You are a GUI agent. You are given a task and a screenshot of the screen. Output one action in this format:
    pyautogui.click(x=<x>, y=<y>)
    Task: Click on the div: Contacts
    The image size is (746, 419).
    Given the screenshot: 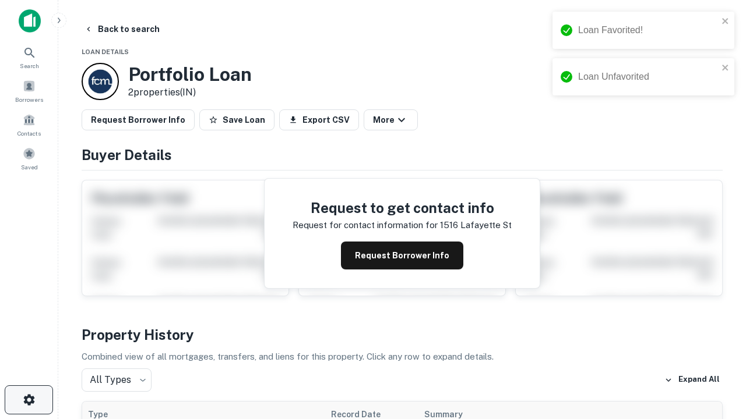 What is the action you would take?
    pyautogui.click(x=29, y=125)
    